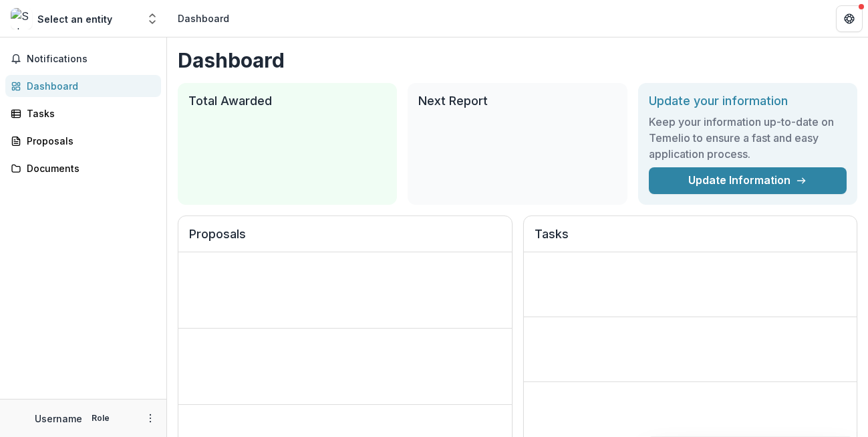  What do you see at coordinates (152, 19) in the screenshot?
I see `button: Open entity switcher` at bounding box center [152, 19].